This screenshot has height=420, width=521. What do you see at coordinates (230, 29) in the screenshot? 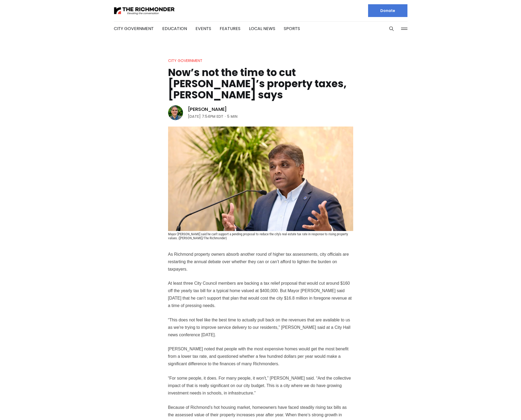
I see `a: Features` at bounding box center [230, 29].